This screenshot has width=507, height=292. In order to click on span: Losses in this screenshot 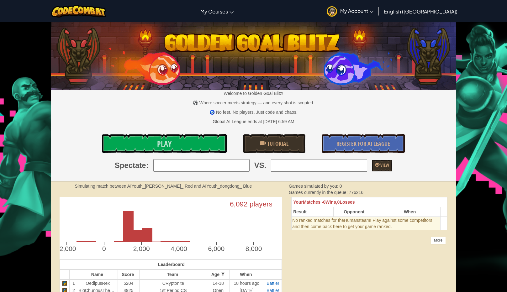, I will do `click(347, 202)`.